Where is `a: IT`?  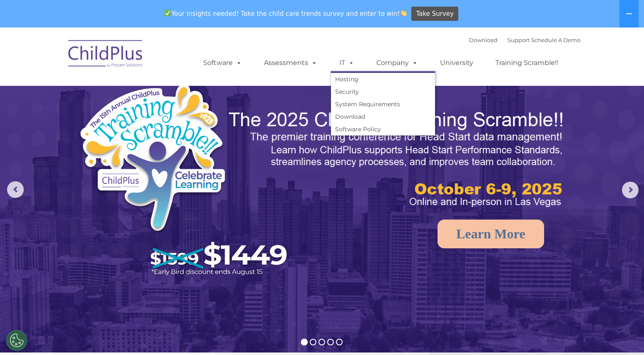
a: IT is located at coordinates (347, 63).